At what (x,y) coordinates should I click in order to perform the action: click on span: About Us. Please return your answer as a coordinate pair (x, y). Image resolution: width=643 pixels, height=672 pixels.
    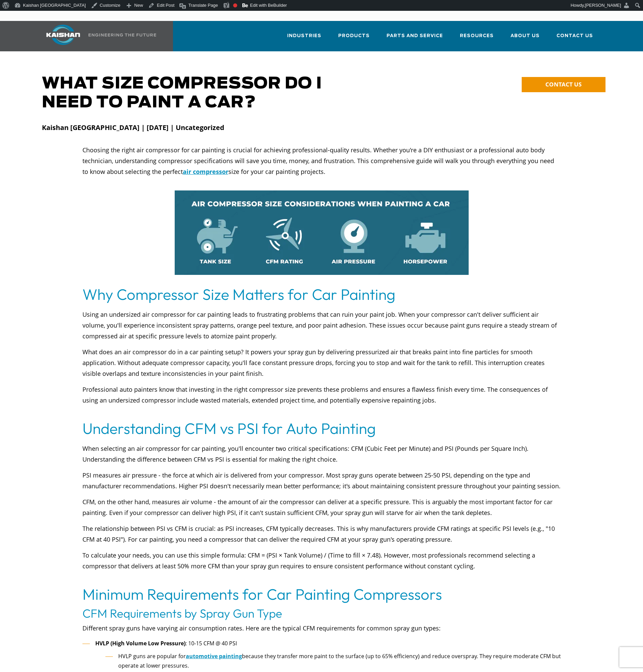
    Looking at the image, I should click on (525, 36).